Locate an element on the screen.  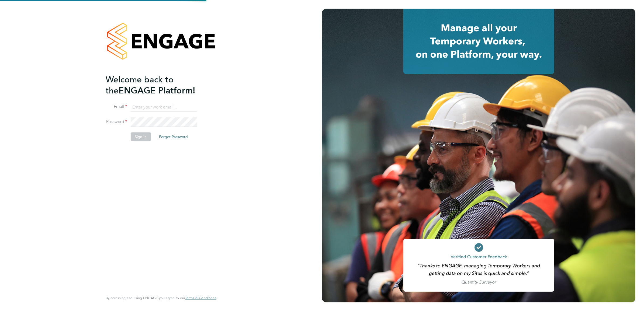
h2: ENGAGE Platform! is located at coordinates (158, 85).